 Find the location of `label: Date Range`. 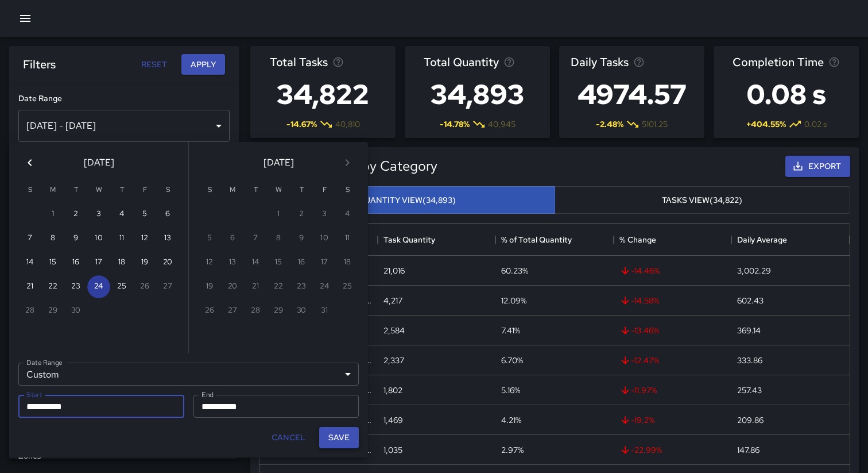

label: Date Range is located at coordinates (45, 362).